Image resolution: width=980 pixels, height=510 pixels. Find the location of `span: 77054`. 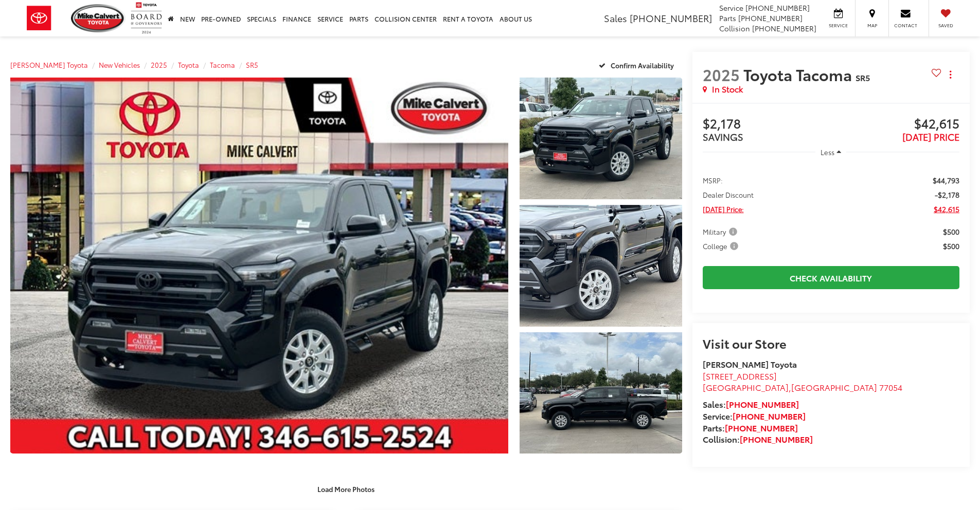

span: 77054 is located at coordinates (891, 387).